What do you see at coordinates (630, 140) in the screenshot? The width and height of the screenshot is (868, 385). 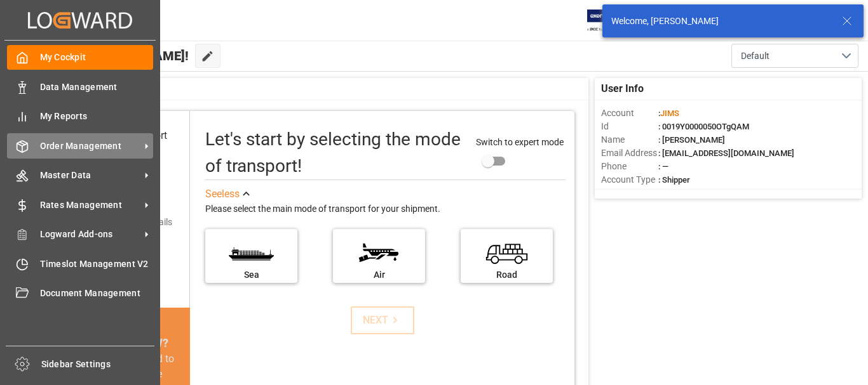 I see `span: Name` at bounding box center [630, 140].